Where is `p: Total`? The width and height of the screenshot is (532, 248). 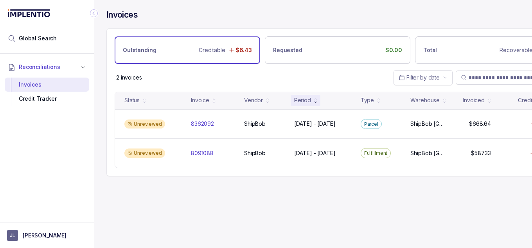
p: Total is located at coordinates (430, 50).